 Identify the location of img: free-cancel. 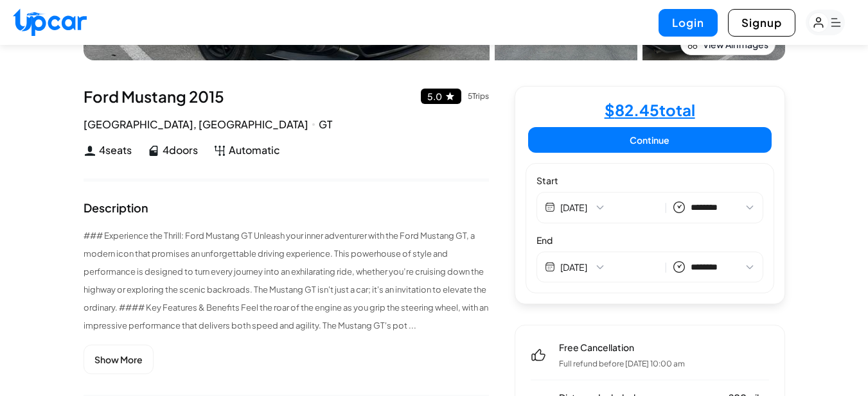
(539, 355).